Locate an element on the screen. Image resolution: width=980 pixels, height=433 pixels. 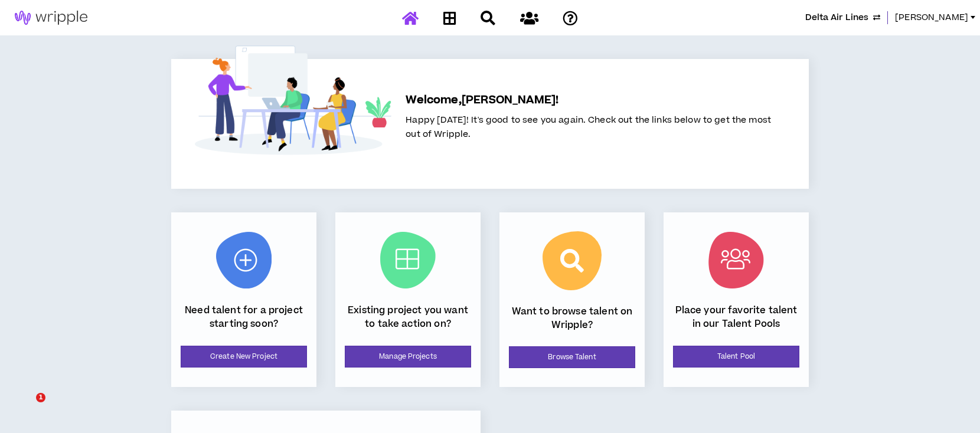
button: Delta Air Lines is located at coordinates (843, 17).